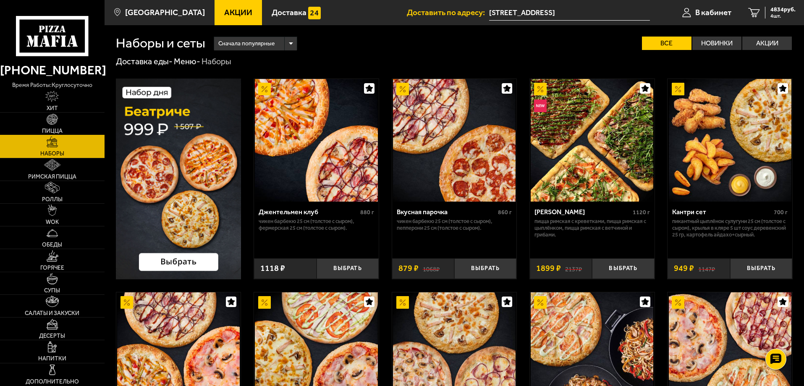  I want to click on span: Роллы, so click(52, 199).